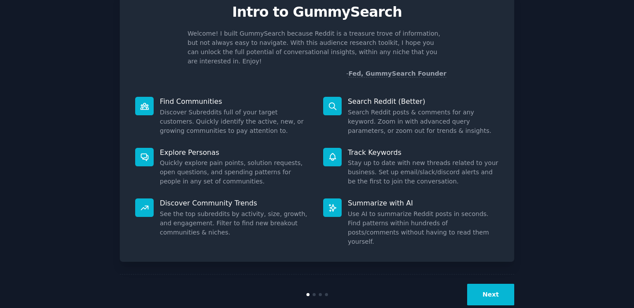 This screenshot has width=634, height=308. What do you see at coordinates (317, 48) in the screenshot?
I see `p: Welcome! I built GummySearch because Reddit is a treasure trove of information, but not always ea...` at bounding box center [317, 48].